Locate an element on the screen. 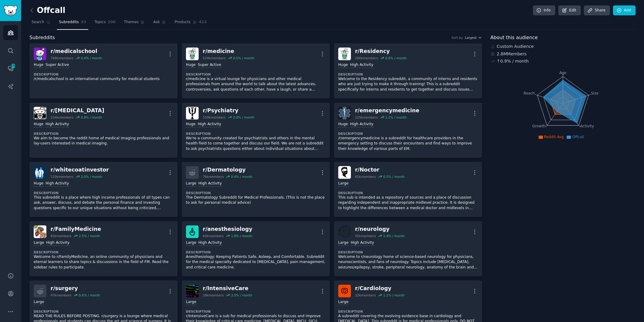 Image resolution: width=644 pixels, height=322 pixels. span: Ask is located at coordinates (157, 22).